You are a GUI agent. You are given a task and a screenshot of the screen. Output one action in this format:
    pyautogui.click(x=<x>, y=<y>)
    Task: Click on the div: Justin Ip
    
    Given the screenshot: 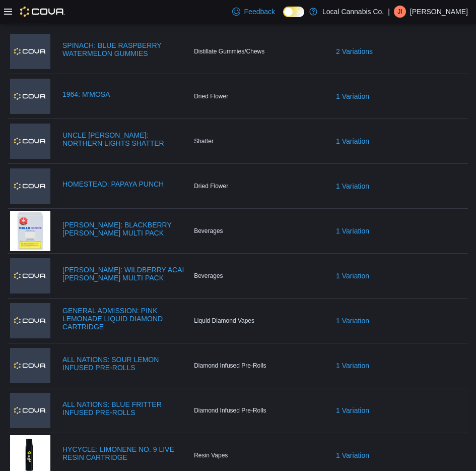 What is the action you would take?
    pyautogui.click(x=400, y=12)
    